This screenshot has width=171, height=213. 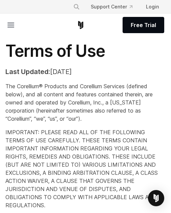 I want to click on span: Free Trial, so click(x=143, y=25).